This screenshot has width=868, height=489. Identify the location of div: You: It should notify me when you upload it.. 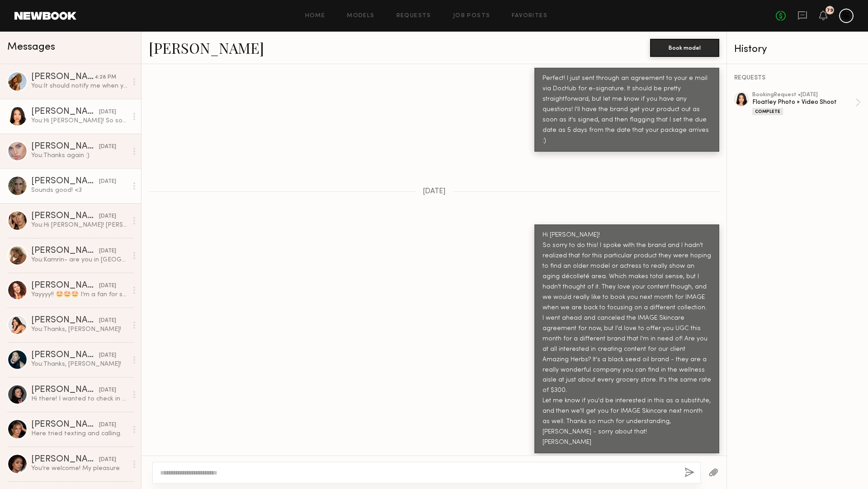
(79, 86).